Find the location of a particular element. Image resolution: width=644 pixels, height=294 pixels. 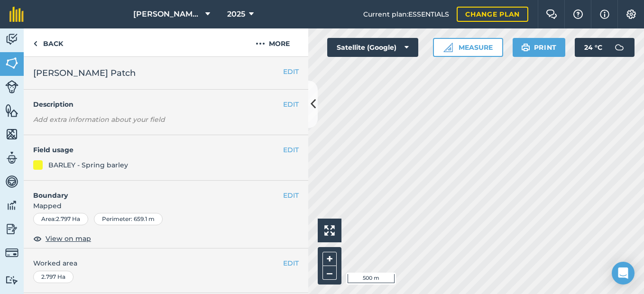

div: BARLEY - Spring barley is located at coordinates (89, 165).